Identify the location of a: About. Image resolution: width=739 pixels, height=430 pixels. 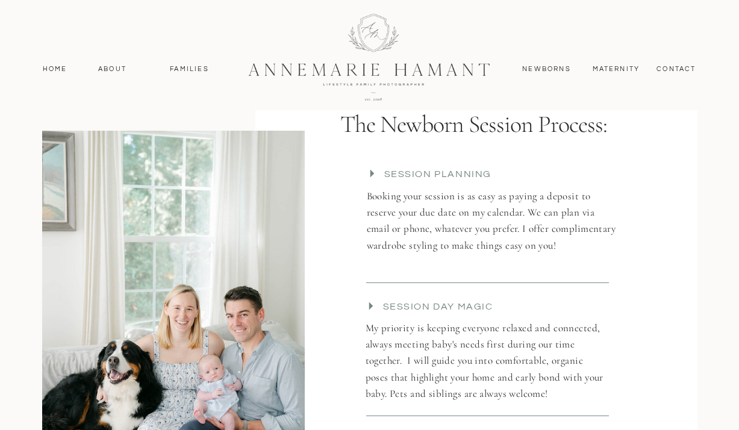
(113, 69).